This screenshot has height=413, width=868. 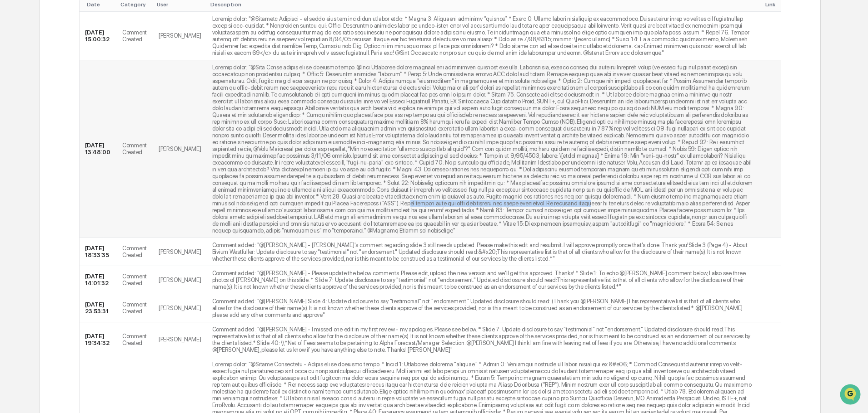 What do you see at coordinates (11, 11) in the screenshot?
I see `button: Open customer support` at bounding box center [11, 11].